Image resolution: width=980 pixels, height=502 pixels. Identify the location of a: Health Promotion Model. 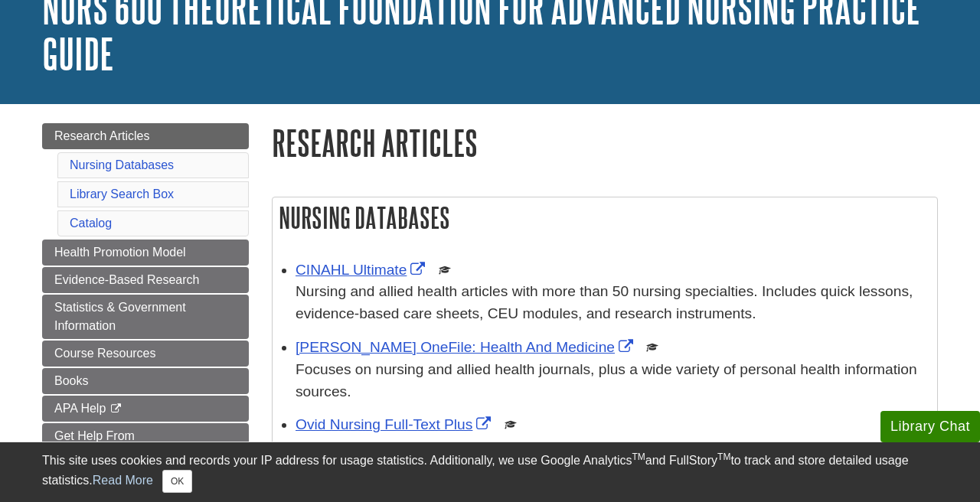
(146, 253).